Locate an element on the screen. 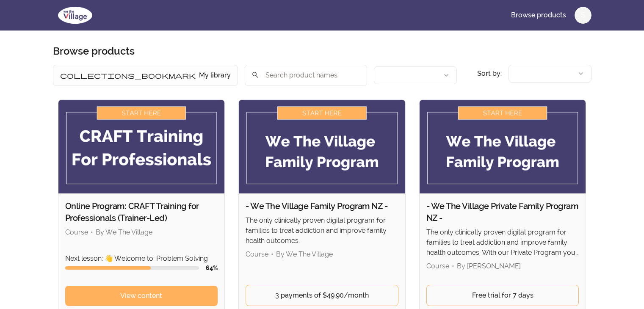  img: Product image for Online Program: CRAFT Training for Professionals (Trainer-Led) is located at coordinates (141, 146).